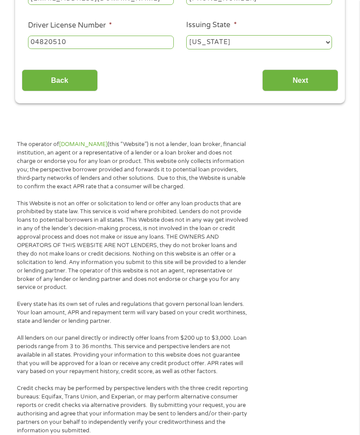  Describe the element at coordinates (133, 165) in the screenshot. I see `p: The operator of (this “Website”) is not a lender, loan broker, financial institution, an agent or...` at that location.